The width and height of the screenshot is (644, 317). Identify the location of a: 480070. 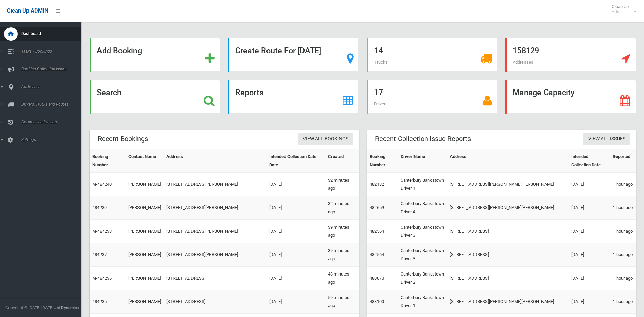
(377, 278).